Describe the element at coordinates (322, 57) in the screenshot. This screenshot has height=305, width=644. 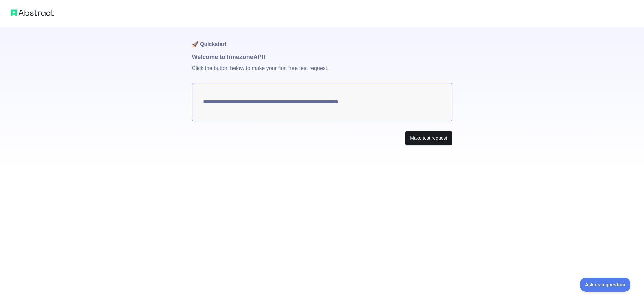
I see `h1: Welcome to Timezone API!` at that location.